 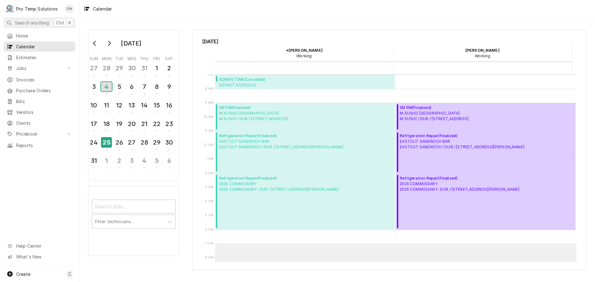 What do you see at coordinates (169, 58) in the screenshot?
I see `th: Saturday` at bounding box center [169, 58].